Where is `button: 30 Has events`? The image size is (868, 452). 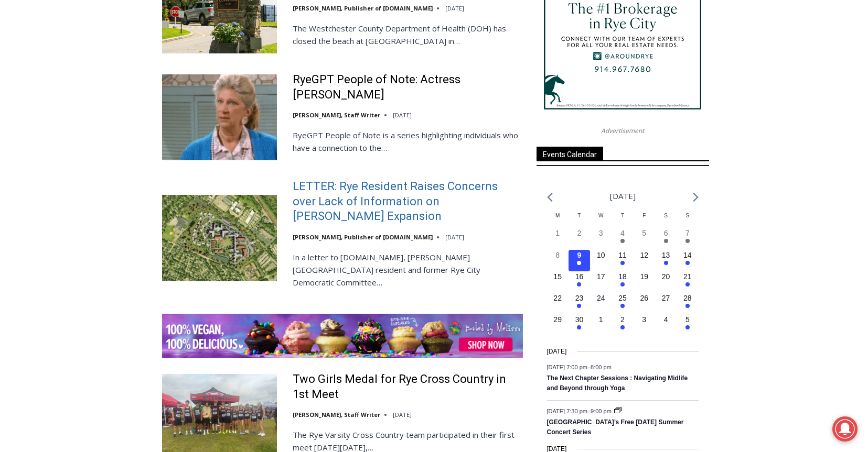
button: 30 Has events is located at coordinates (579, 325).